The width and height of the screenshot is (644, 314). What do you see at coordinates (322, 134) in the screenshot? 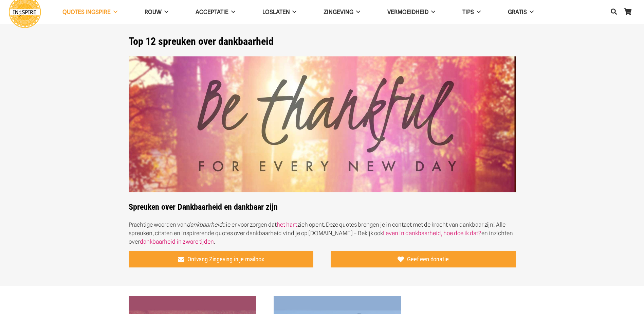
I see `strong: Spreuken over Dankbaarheid en dankbaar zijn` at bounding box center [322, 134].